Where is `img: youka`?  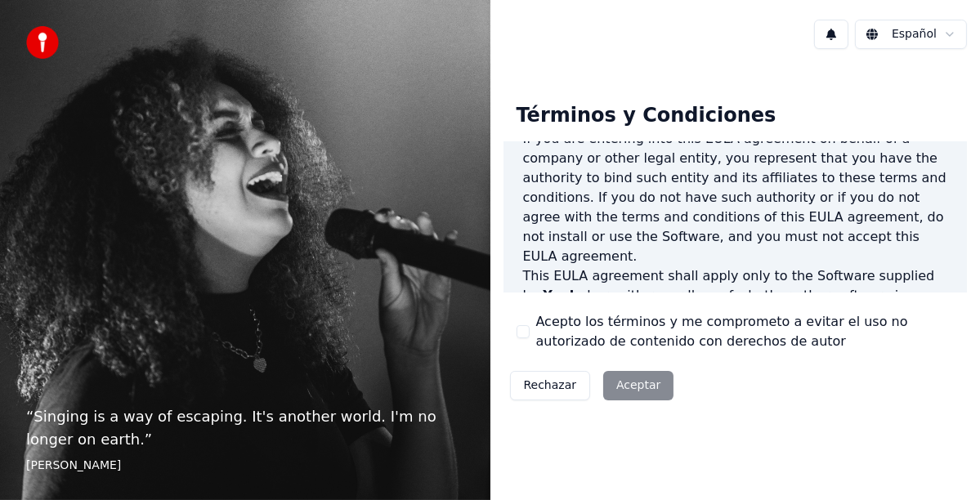 img: youka is located at coordinates (42, 42).